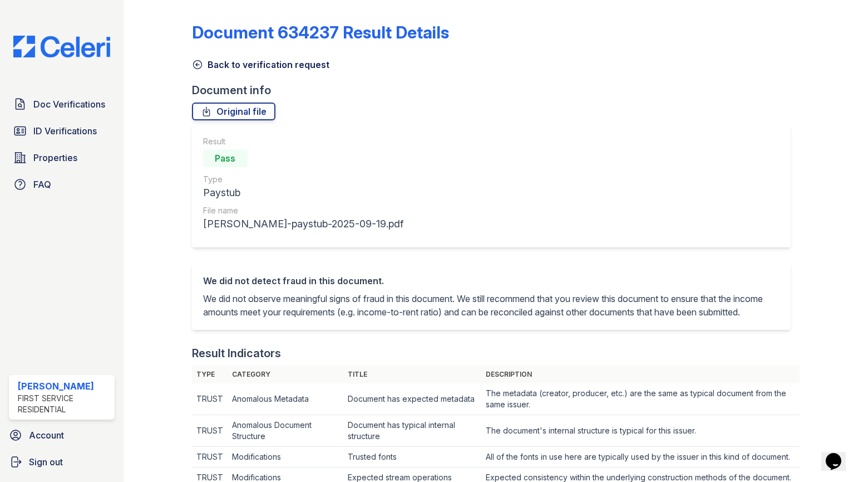  What do you see at coordinates (641, 430) in the screenshot?
I see `td: The document's internal structure is typical for this issuer.` at bounding box center [641, 430].